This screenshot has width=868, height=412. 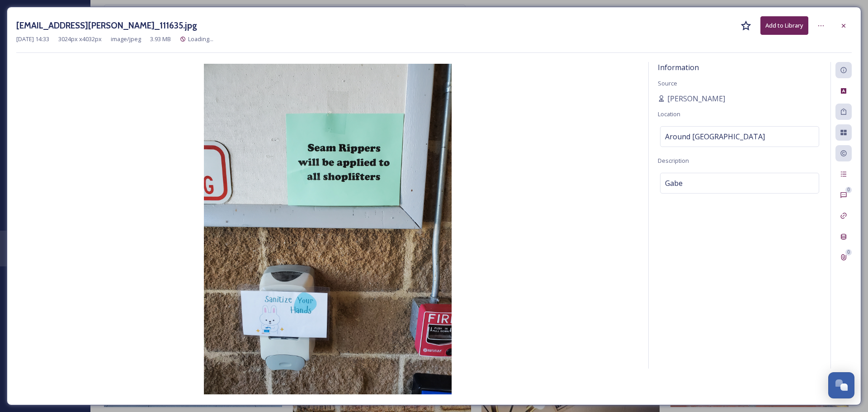 I want to click on span: Loading..., so click(x=201, y=39).